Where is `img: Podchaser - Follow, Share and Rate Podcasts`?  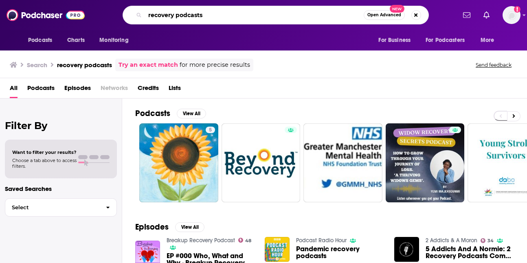 img: Podchaser - Follow, Share and Rate Podcasts is located at coordinates (46, 15).